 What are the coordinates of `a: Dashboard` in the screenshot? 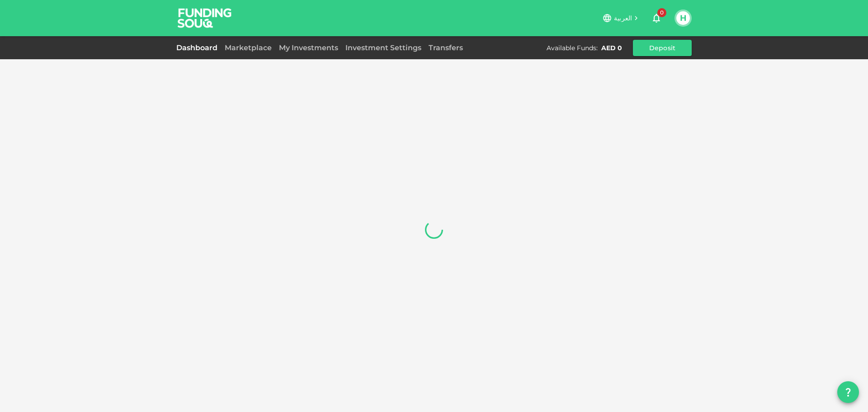 It's located at (199, 48).